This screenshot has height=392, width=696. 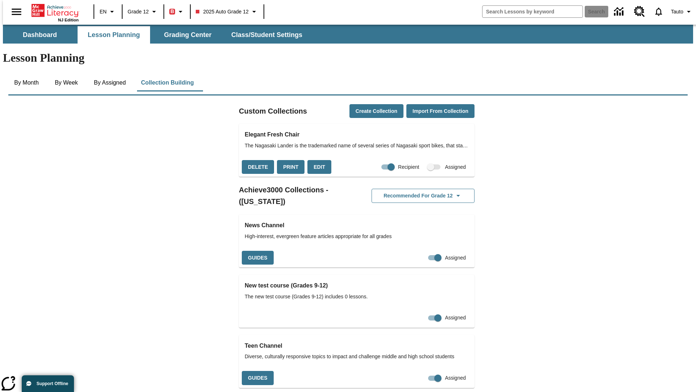 I want to click on button: Delete, so click(x=258, y=167).